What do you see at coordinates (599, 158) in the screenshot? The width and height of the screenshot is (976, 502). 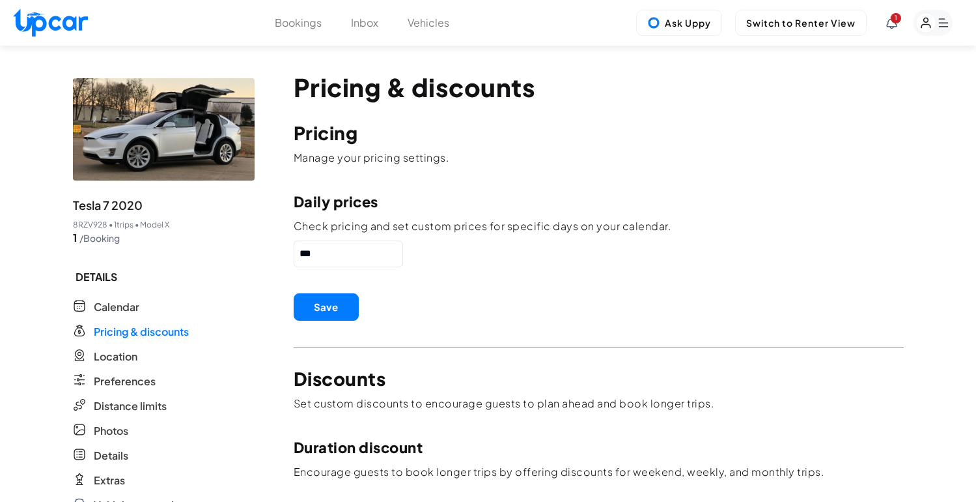 I see `p: Manage your pricing settings.` at bounding box center [599, 158].